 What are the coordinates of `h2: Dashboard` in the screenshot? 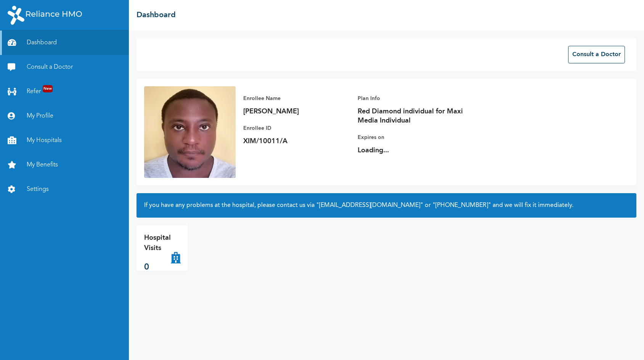 It's located at (156, 15).